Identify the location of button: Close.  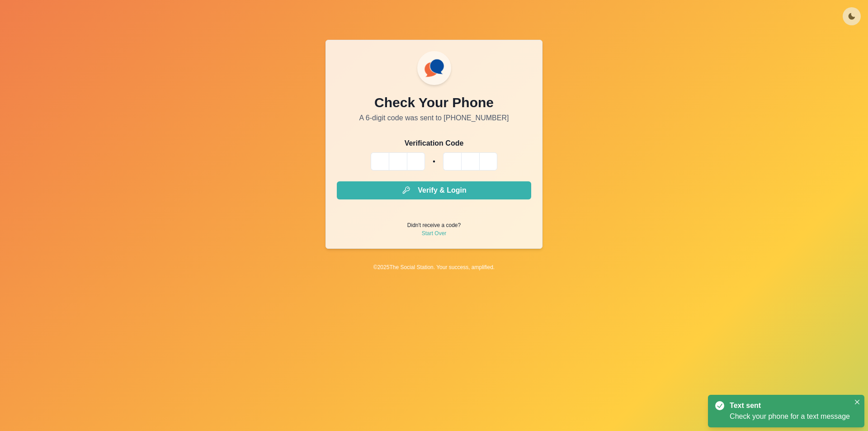
(857, 402).